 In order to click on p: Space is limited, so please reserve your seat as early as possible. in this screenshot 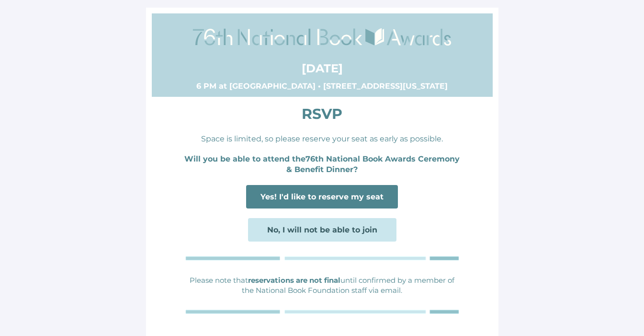, I will do `click(322, 139)`.